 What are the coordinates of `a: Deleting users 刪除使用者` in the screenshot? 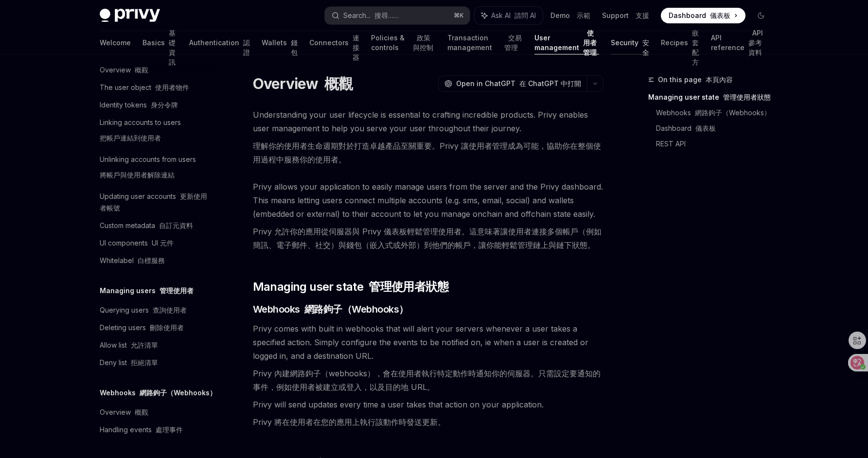 It's located at (154, 328).